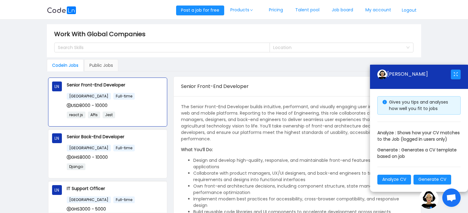 The image size is (468, 213). I want to click on button: icon: fullscreen, so click(455, 74).